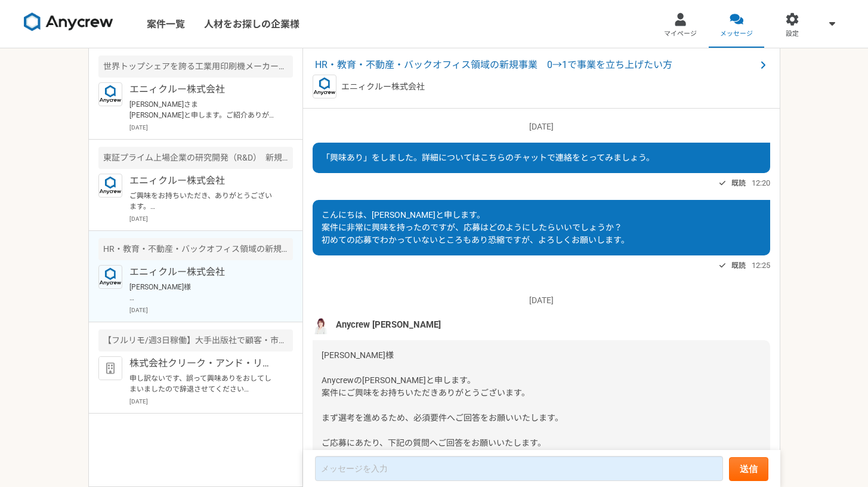 The image size is (868, 487). I want to click on div: 東証プライム上場企業の研究開発（R&D） 新規事業開発, so click(196, 157).